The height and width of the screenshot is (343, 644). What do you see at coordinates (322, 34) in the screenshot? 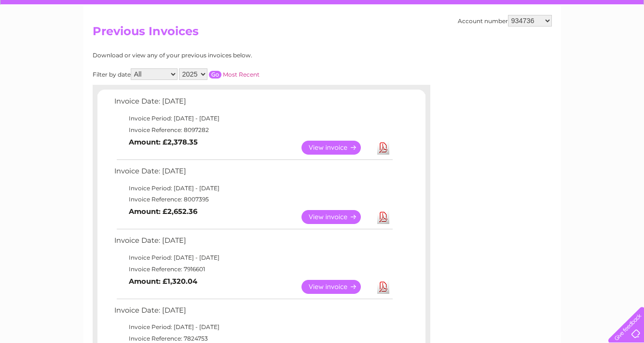
I see `h2: Previous Invoices` at bounding box center [322, 34].